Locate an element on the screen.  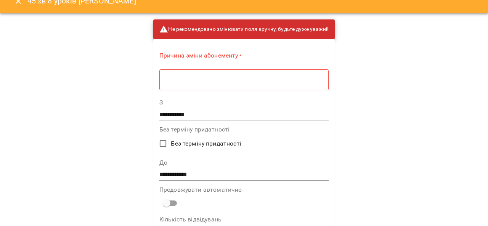
span: Не рекомендовано змінювати поля вручну, будьте дуже уважні! is located at coordinates (244, 29).